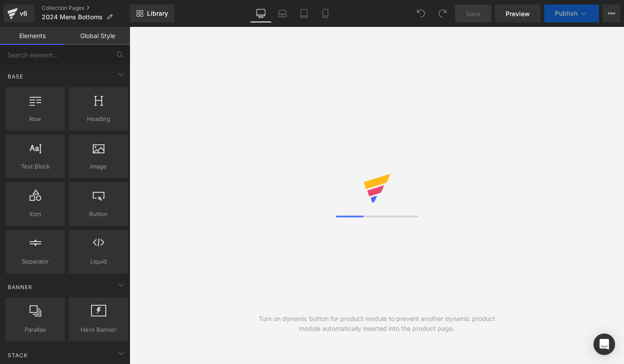 The height and width of the screenshot is (364, 624). What do you see at coordinates (283, 13) in the screenshot?
I see `a: Laptop` at bounding box center [283, 13].